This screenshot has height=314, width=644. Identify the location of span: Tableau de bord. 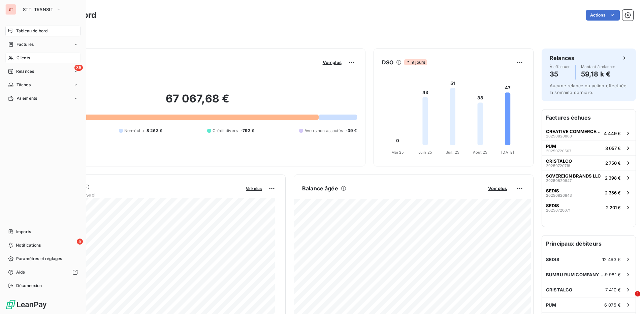
(32, 31).